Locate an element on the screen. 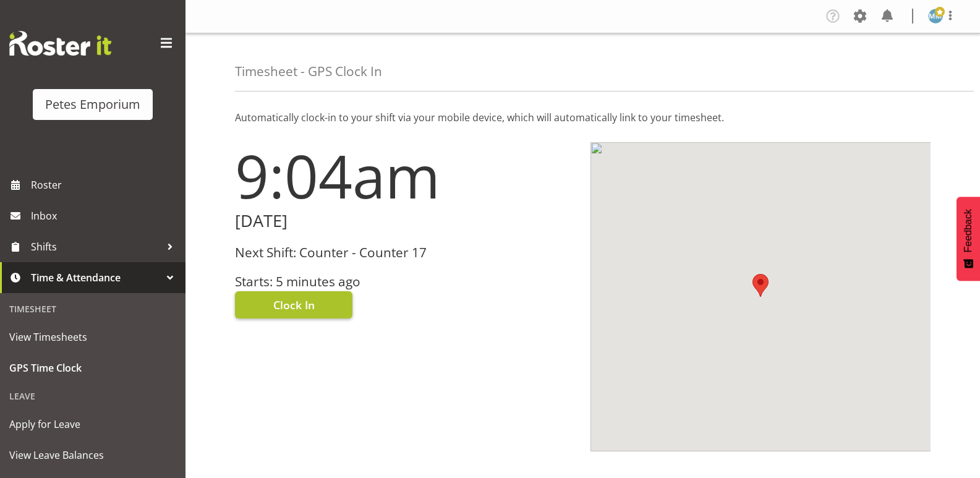 The width and height of the screenshot is (980, 478). button: Feedback - Show survey is located at coordinates (968, 239).